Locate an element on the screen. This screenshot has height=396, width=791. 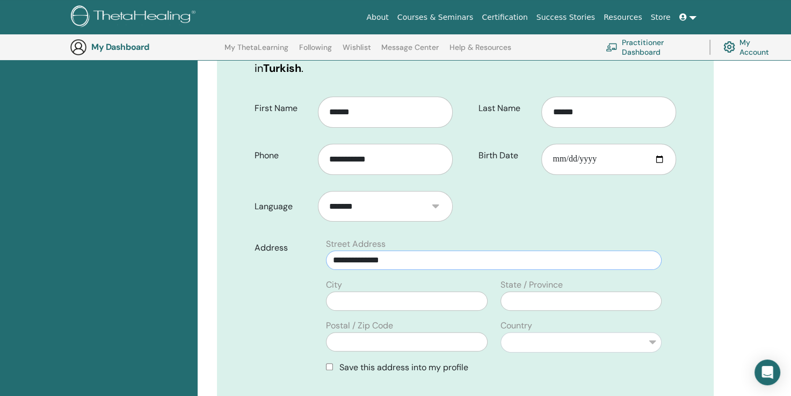
a: Certification is located at coordinates (504, 17).